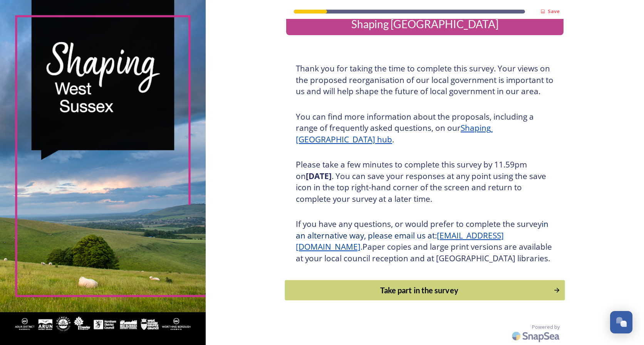 The height and width of the screenshot is (345, 644). Describe the element at coordinates (425, 290) in the screenshot. I see `button: Continue` at that location.